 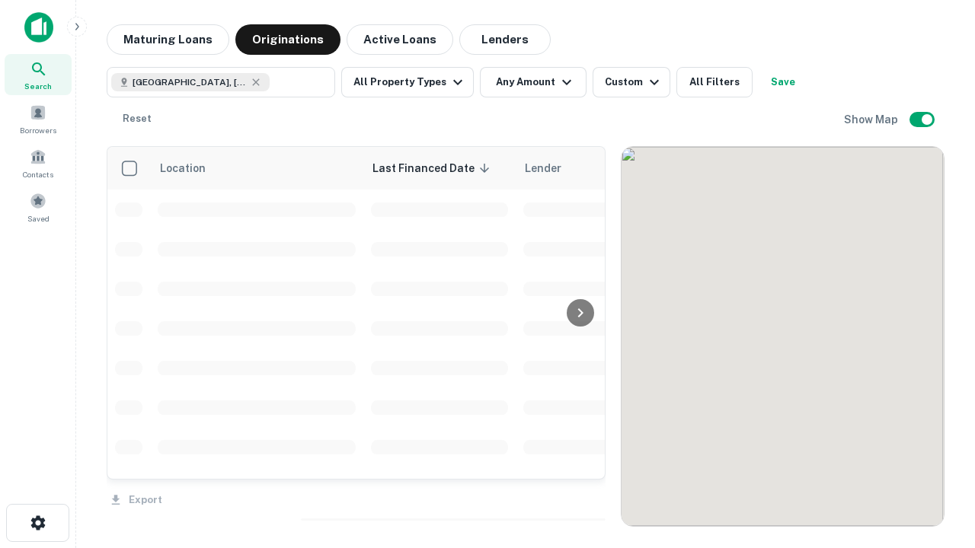 I want to click on button: All Filters, so click(x=714, y=82).